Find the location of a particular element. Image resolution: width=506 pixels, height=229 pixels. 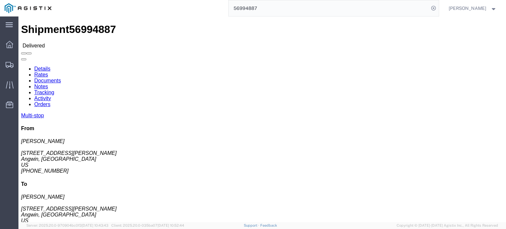

span: Rochelle Manzoni is located at coordinates (467, 8).